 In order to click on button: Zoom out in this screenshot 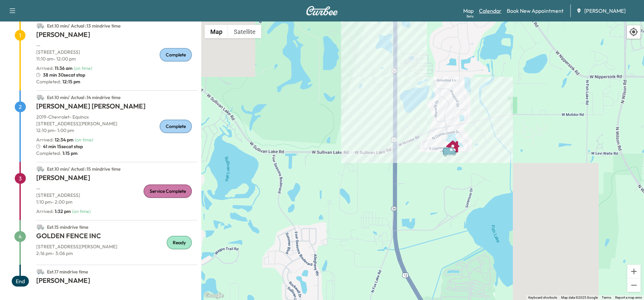, I will do `click(634, 285)`.